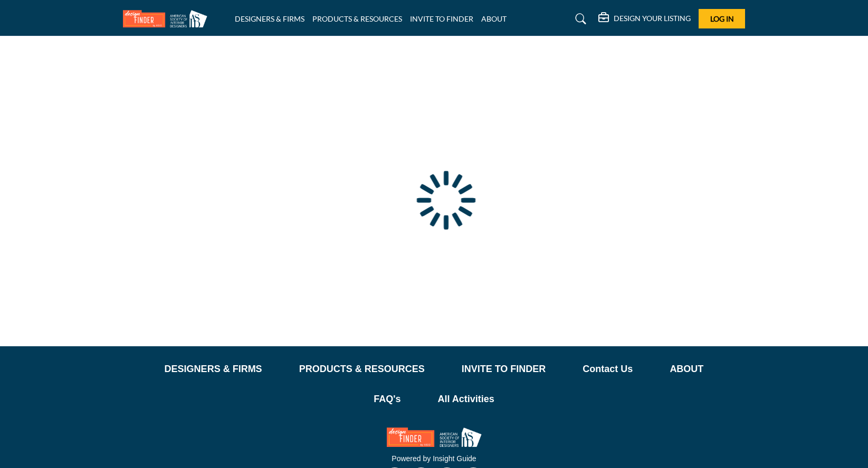 Image resolution: width=868 pixels, height=468 pixels. Describe the element at coordinates (608, 369) in the screenshot. I see `p: Contact Us` at that location.